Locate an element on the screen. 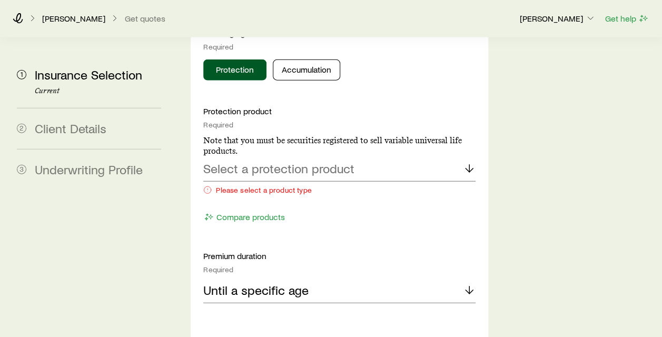  p: Current is located at coordinates (98, 91).